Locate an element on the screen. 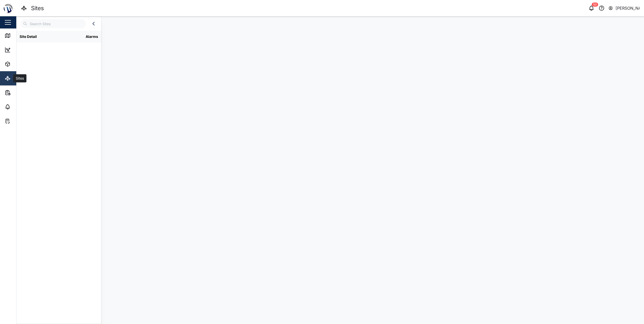 The height and width of the screenshot is (324, 644). input: Search Sites is located at coordinates (53, 24).